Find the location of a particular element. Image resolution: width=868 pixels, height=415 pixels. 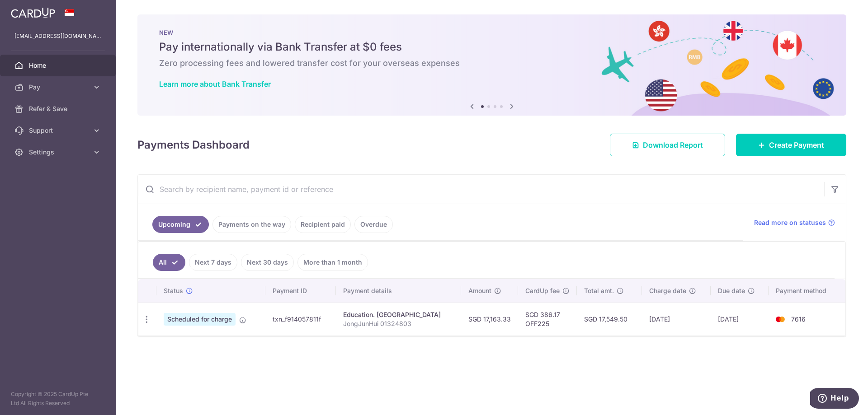

span: Scheduled for charge is located at coordinates (200, 320).